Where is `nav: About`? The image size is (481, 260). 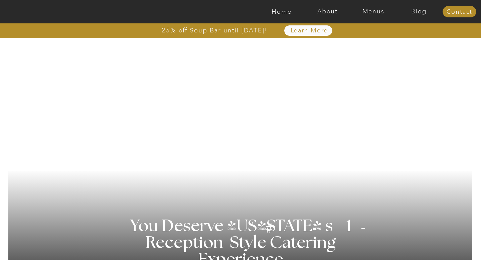
nav: About is located at coordinates (327, 12).